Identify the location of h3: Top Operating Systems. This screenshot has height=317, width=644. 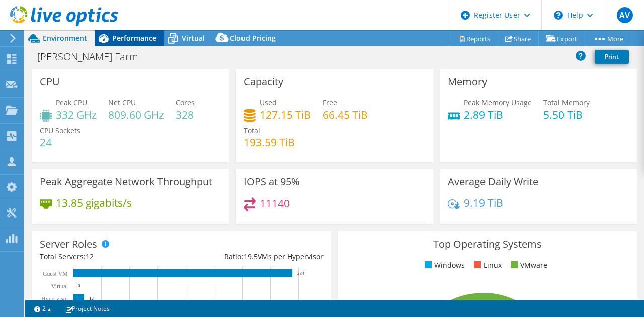
(487, 244).